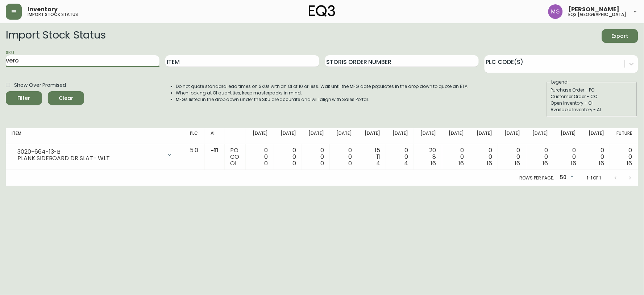  I want to click on img: de8837be2a95cd31bb7c9ae23fe16153, so click(556, 12).